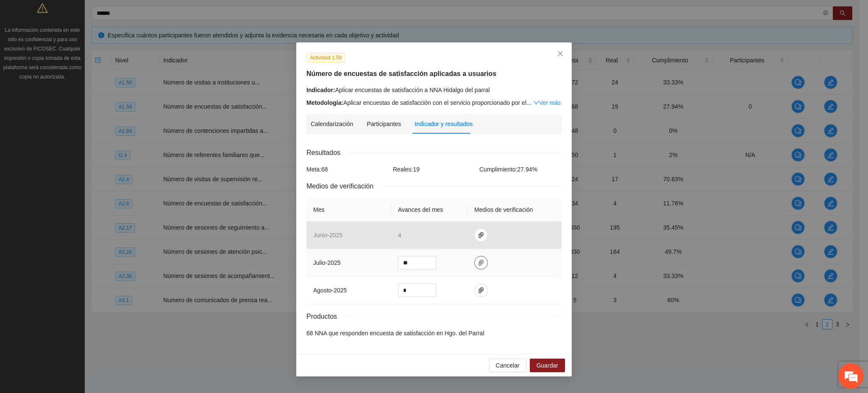 This screenshot has width=868, height=393. Describe the element at coordinates (327, 235) in the screenshot. I see `span: junio - 2025` at that location.